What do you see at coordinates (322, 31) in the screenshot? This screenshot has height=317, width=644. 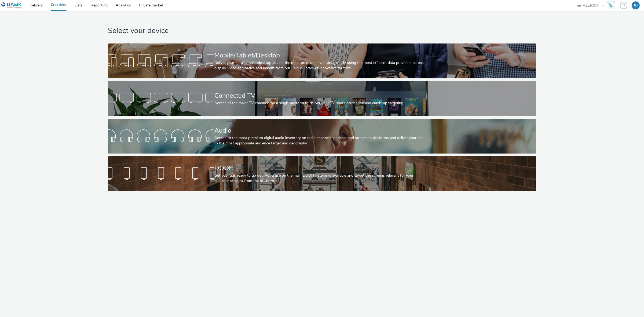 I see `h1: Select your device` at bounding box center [322, 31].